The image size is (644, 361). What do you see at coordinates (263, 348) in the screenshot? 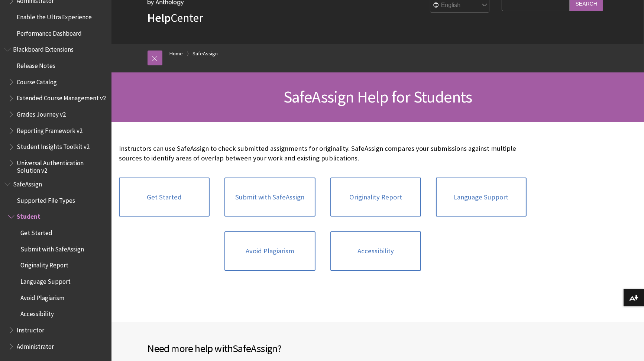
I see `h2: Need more help with ?` at bounding box center [263, 348].